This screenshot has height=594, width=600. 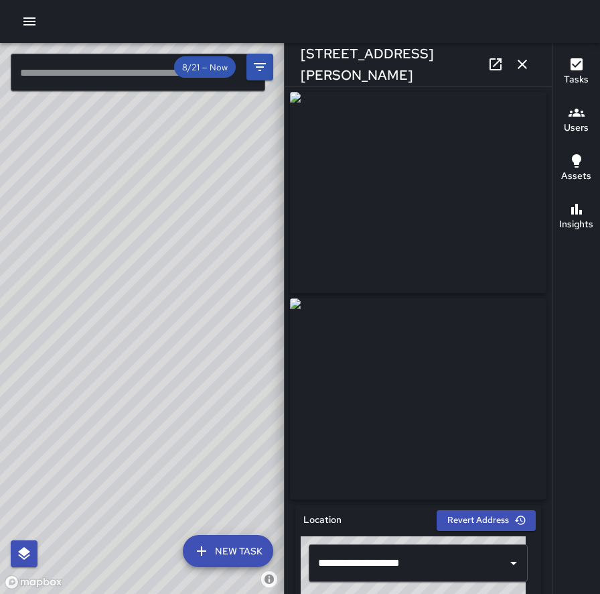 I want to click on button: Tasks, so click(x=576, y=72).